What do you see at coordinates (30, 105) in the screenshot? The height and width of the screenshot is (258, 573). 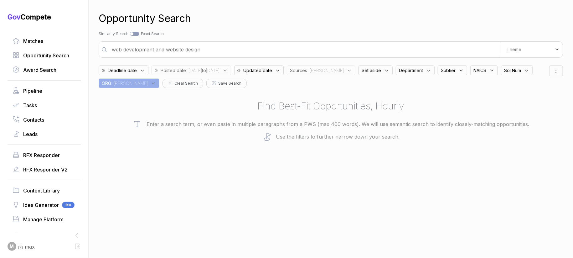 I see `span: Tasks` at bounding box center [30, 105].